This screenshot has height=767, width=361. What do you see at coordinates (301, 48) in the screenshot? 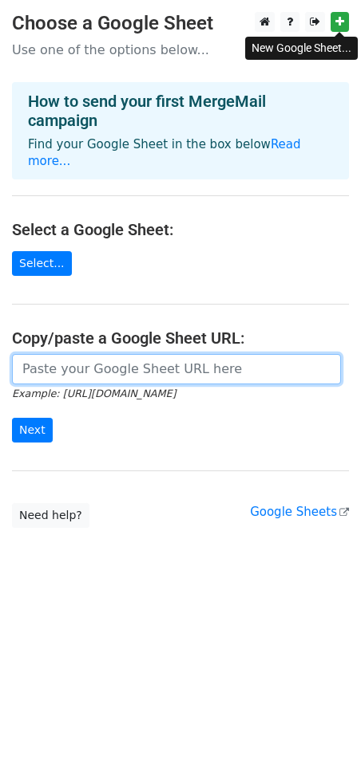
I see `div: New Google Sheet...` at bounding box center [301, 48].